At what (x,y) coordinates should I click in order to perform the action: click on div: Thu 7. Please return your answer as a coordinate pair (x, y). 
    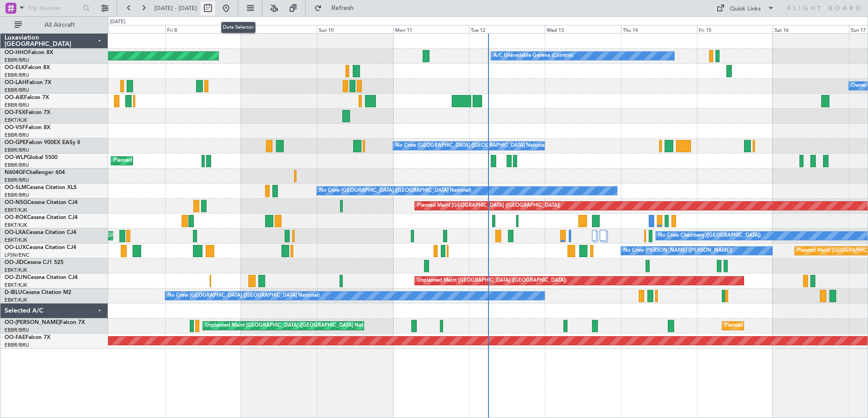
    Looking at the image, I should click on (127, 30).